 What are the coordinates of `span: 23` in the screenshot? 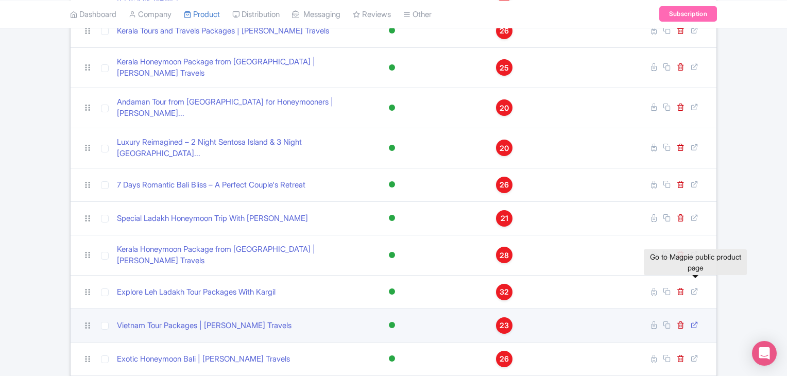 It's located at (504, 326).